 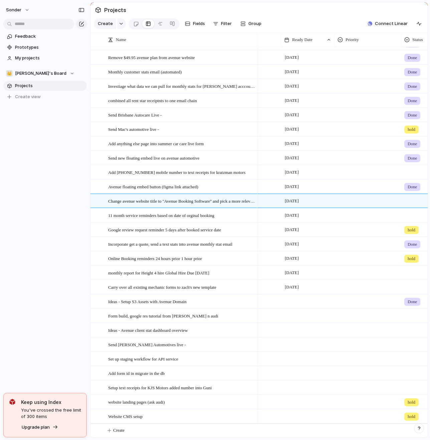 What do you see at coordinates (50, 47) in the screenshot?
I see `span: Prototypes` at bounding box center [50, 47].